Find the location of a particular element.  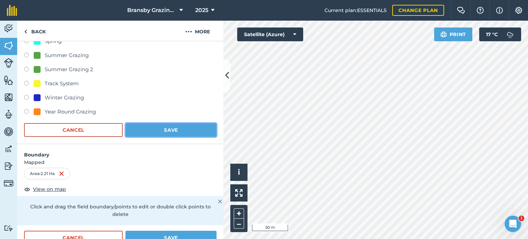

img: svg+xml;base64,PHN2ZyB4bWxucz0iaHR0cDovL3d3dy53My5vcmcvMjAwMC9zdmciIHdpZHRoPSIxOSIgaGVpZ2h0PSIyNC... is located at coordinates (443, 34).